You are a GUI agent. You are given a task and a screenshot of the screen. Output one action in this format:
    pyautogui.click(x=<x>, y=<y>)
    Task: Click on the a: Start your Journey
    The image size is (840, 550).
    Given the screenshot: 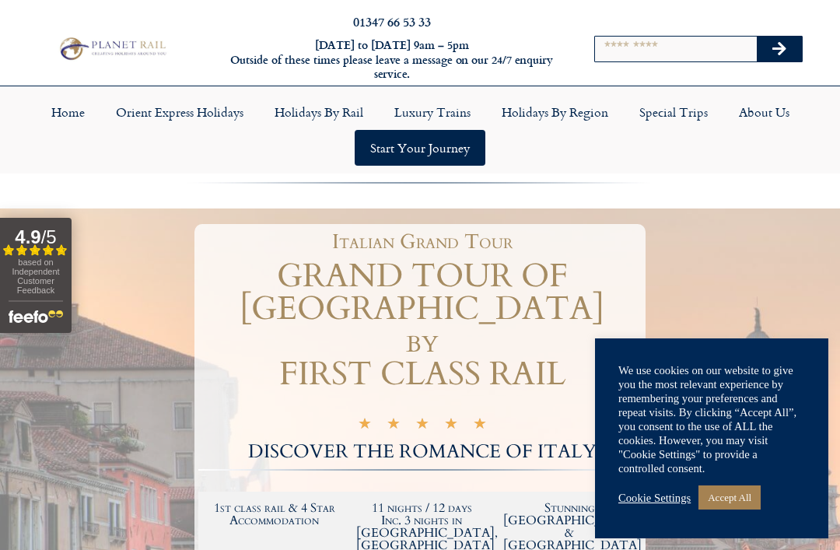 What is the action you would take?
    pyautogui.click(x=420, y=148)
    